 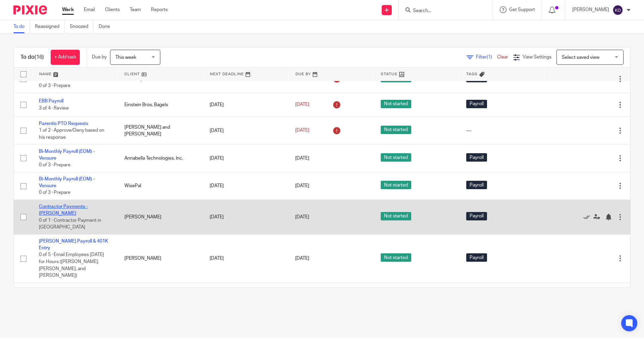 I want to click on a: Reassigned, so click(x=50, y=26).